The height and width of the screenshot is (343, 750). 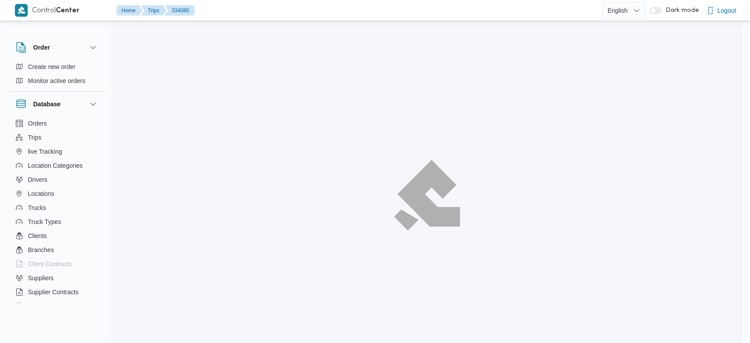 What do you see at coordinates (41, 250) in the screenshot?
I see `span: Branches` at bounding box center [41, 250].